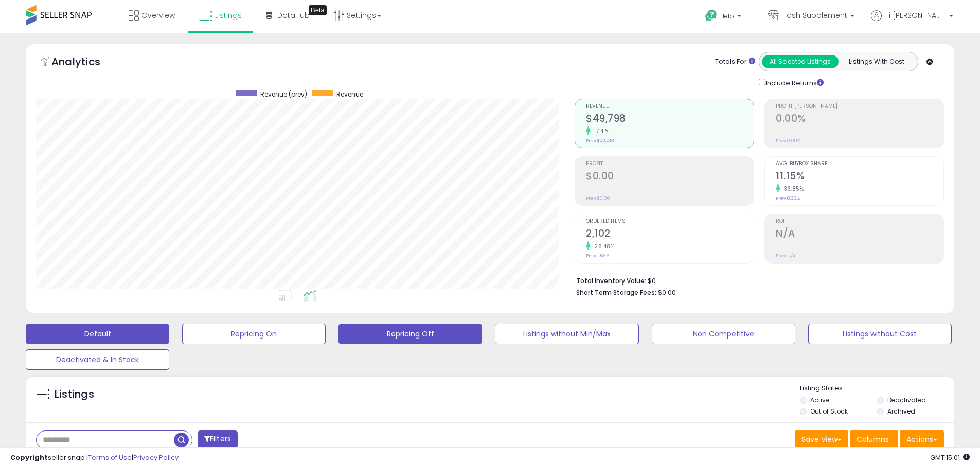 The height and width of the screenshot is (468, 980). Describe the element at coordinates (735, 62) in the screenshot. I see `div: Totals For` at that location.